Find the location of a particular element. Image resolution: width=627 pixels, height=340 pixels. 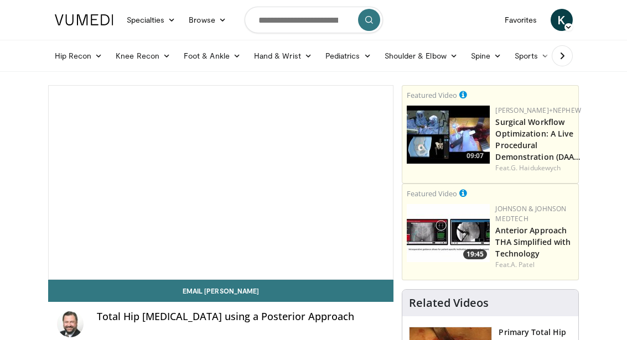

a: K is located at coordinates (561, 20).